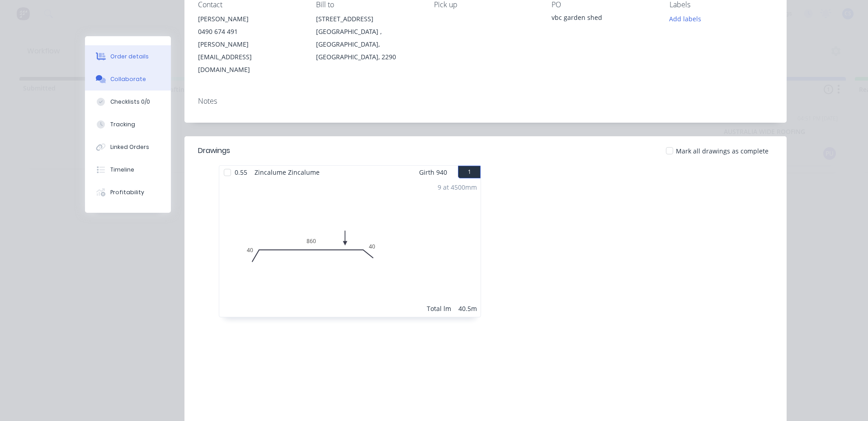 The image size is (868, 421). What do you see at coordinates (457, 187) in the screenshot?
I see `div: 9 at 4500mm` at bounding box center [457, 187].